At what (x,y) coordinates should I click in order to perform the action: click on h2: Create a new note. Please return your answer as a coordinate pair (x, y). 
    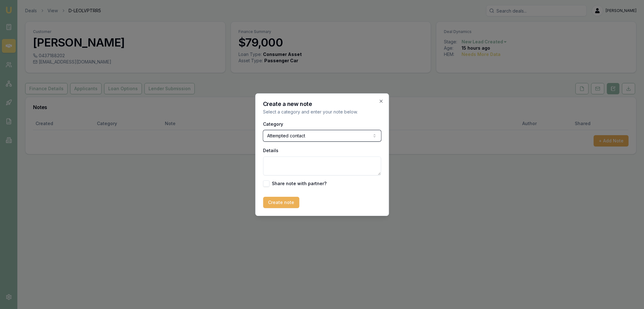
    Looking at the image, I should click on (322, 104).